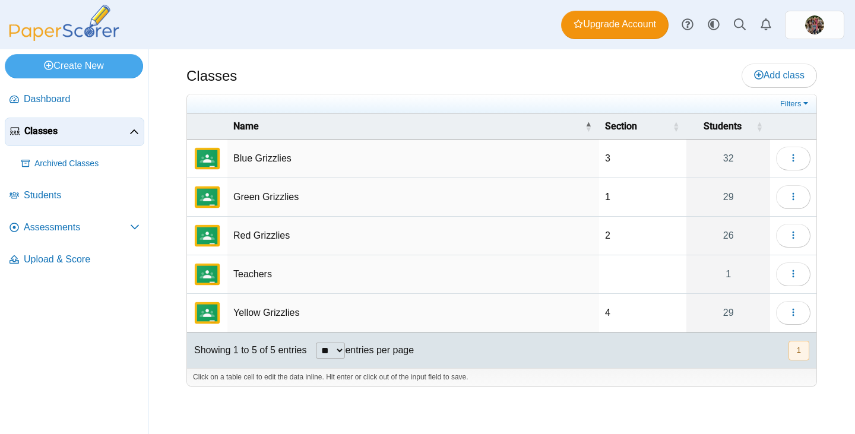  Describe the element at coordinates (64, 23) in the screenshot. I see `img: PaperScorer` at that location.